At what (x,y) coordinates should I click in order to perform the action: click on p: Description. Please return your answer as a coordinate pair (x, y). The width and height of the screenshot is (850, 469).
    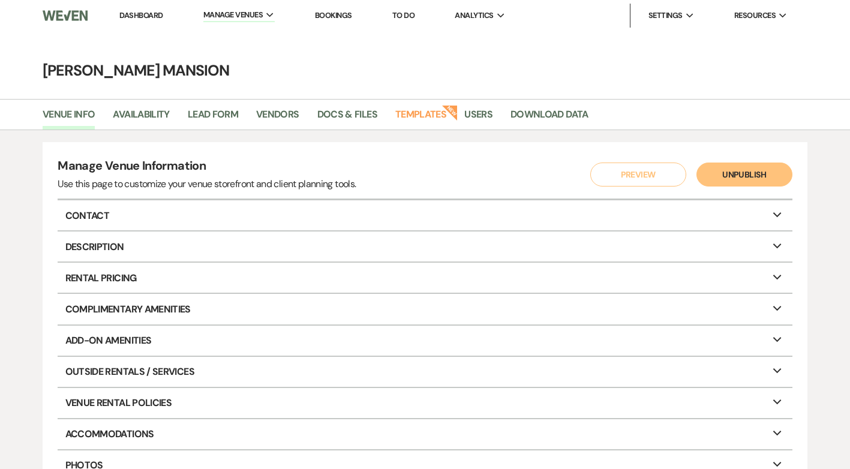
    Looking at the image, I should click on (425, 246).